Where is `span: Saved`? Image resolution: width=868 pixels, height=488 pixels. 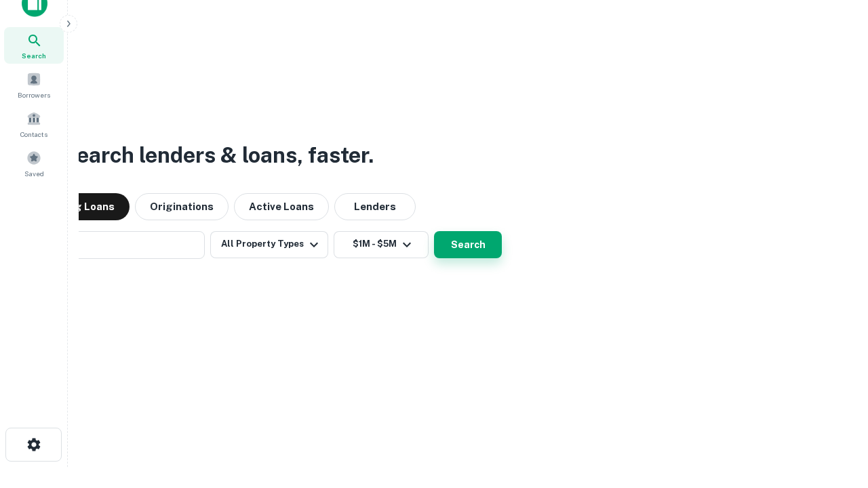
span: Saved is located at coordinates (34, 174).